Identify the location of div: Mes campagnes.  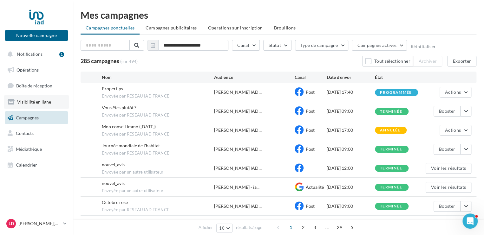
(279, 15).